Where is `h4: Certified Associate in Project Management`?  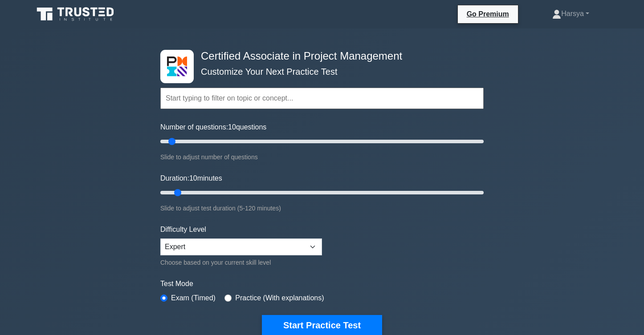
h4: Certified Associate in Project Management is located at coordinates (318, 56).